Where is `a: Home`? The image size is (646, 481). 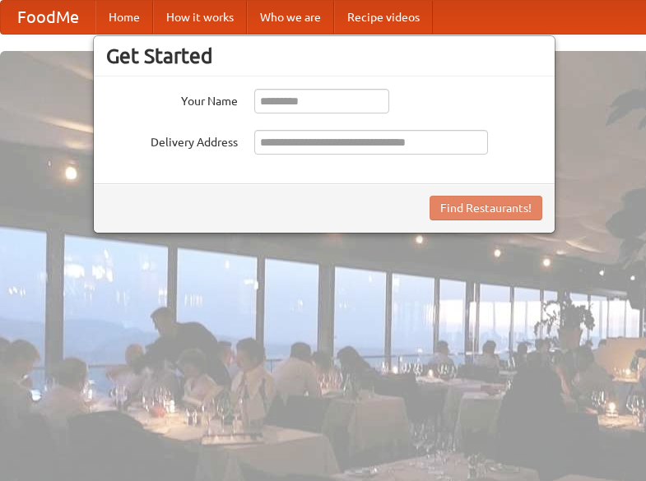
a: Home is located at coordinates (124, 17).